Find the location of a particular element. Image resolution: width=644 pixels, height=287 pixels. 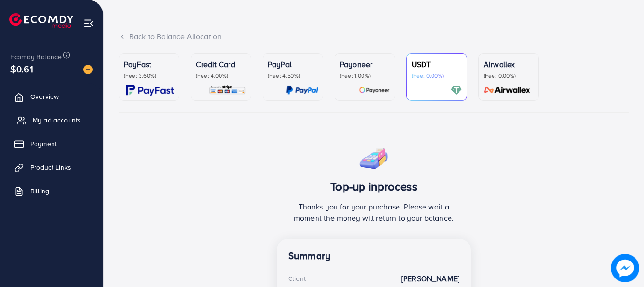

p: Credit Card is located at coordinates (221, 65).